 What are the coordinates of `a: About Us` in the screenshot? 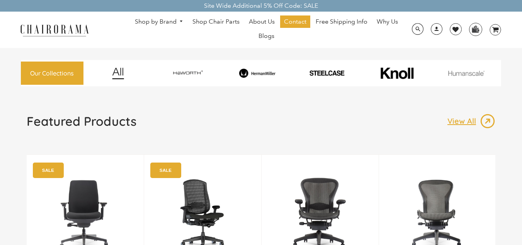 It's located at (262, 22).